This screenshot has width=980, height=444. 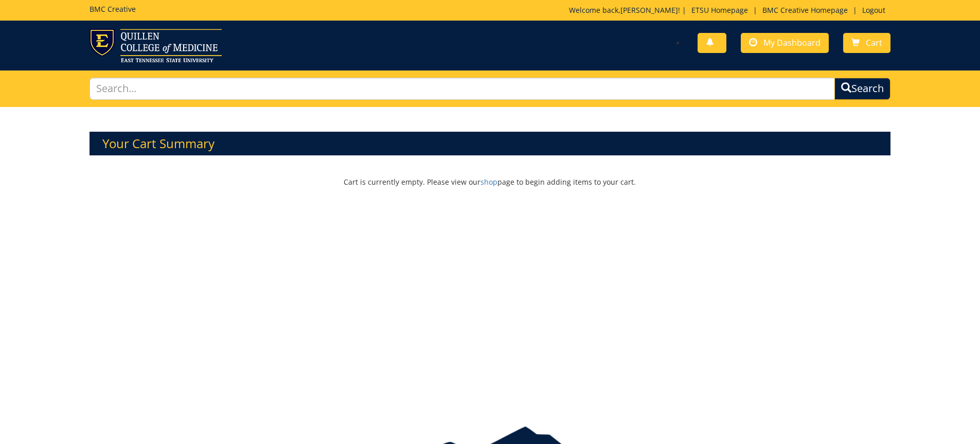 I want to click on a: Cart, so click(x=867, y=42).